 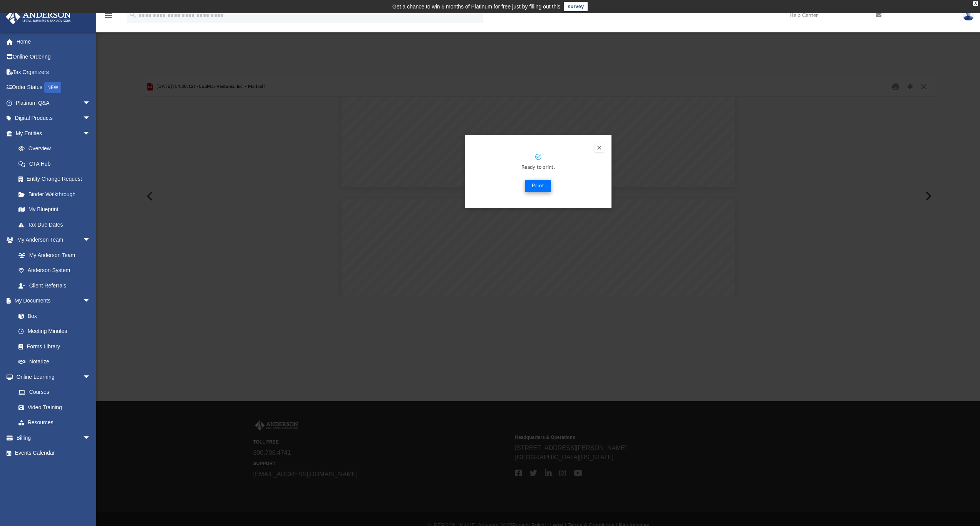 I want to click on a: Courses, so click(x=54, y=392).